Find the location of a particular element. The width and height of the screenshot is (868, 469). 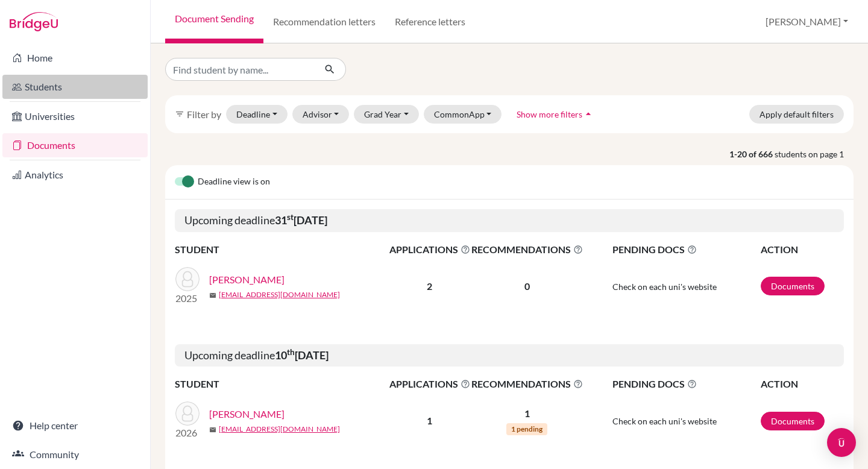

span: Deadline view is on is located at coordinates (234, 182).